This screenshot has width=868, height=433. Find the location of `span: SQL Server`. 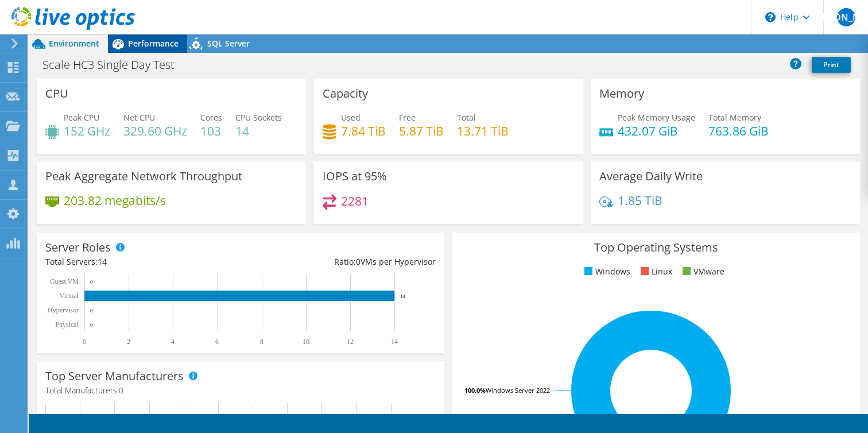

span: SQL Server is located at coordinates (229, 43).